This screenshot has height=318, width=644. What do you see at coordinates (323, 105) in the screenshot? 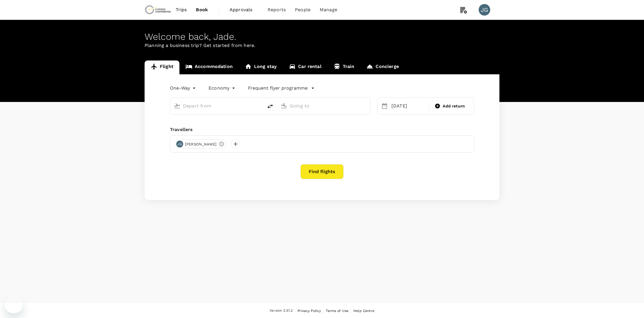
I see `input: Going to` at bounding box center [323, 105].